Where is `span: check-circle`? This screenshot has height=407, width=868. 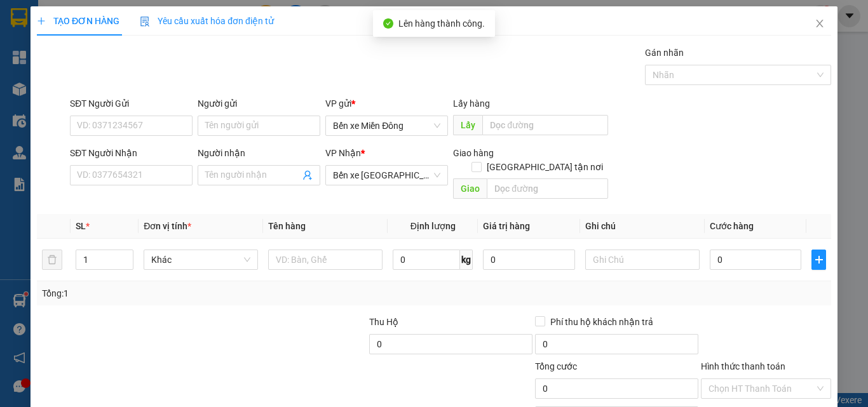 span: check-circle is located at coordinates (388, 24).